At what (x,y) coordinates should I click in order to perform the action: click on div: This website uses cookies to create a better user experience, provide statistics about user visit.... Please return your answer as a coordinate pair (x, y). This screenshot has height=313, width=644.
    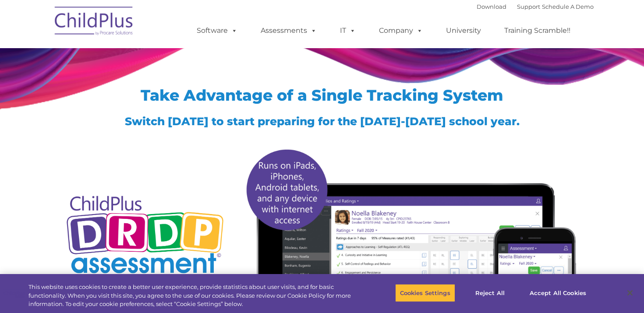
    Looking at the image, I should click on (191, 295).